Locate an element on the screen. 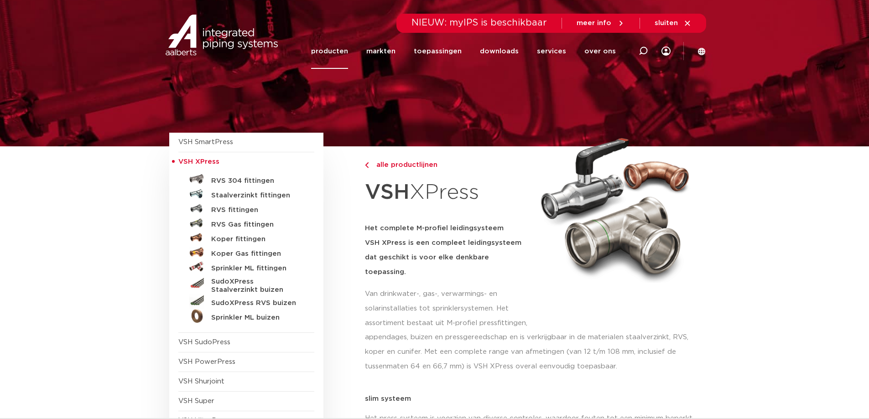  h5: RVS Gas fittingen is located at coordinates (256, 225).